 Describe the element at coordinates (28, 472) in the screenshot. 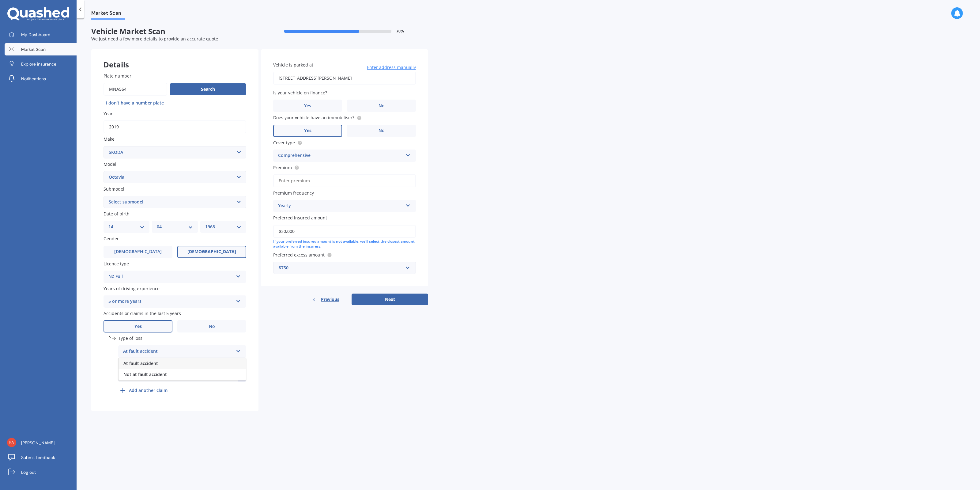

I see `span: Log out` at that location.